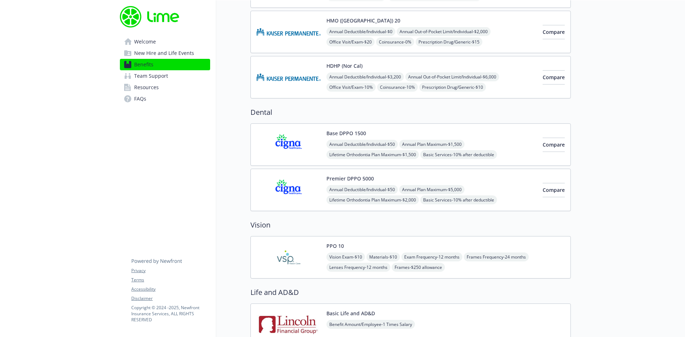  I want to click on span: Frames - $250 allowance, so click(418, 267).